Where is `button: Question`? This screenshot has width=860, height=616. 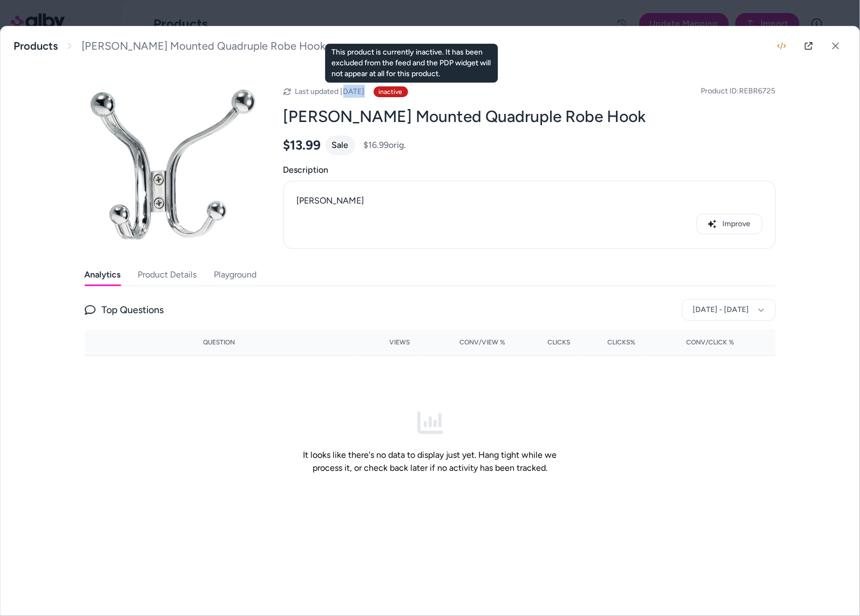 button: Question is located at coordinates (218, 342).